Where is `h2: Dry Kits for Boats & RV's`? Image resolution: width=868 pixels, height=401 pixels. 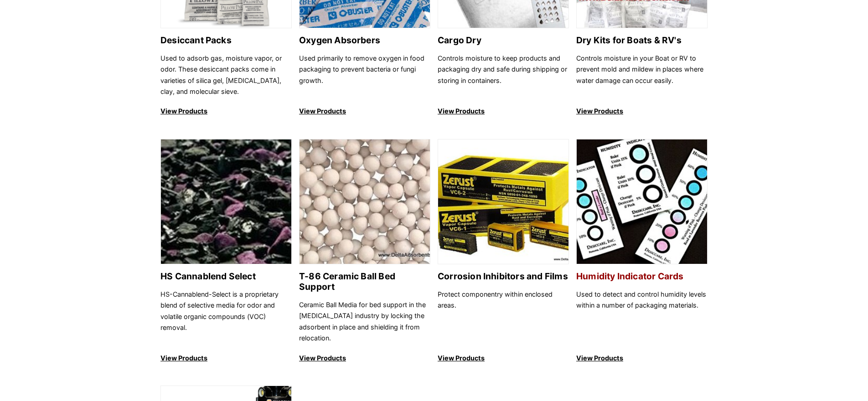 h2: Dry Kits for Boats & RV's is located at coordinates (642, 40).